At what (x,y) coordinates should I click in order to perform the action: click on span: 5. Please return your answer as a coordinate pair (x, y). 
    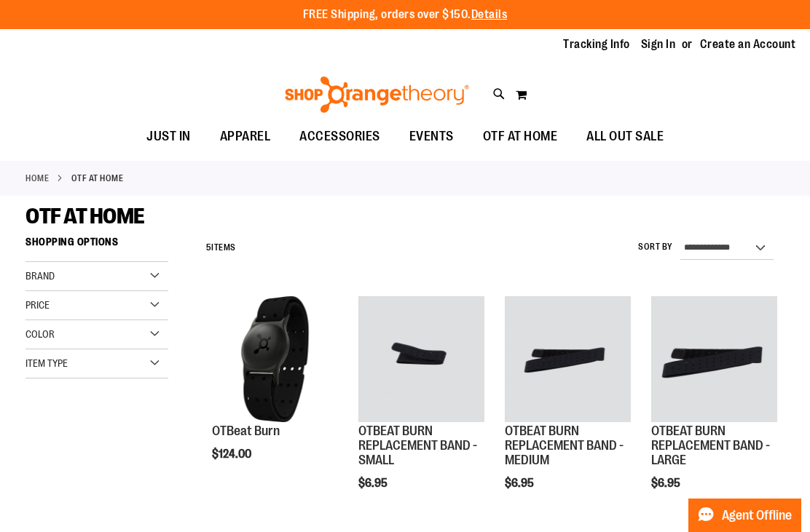
    Looking at the image, I should click on (209, 248).